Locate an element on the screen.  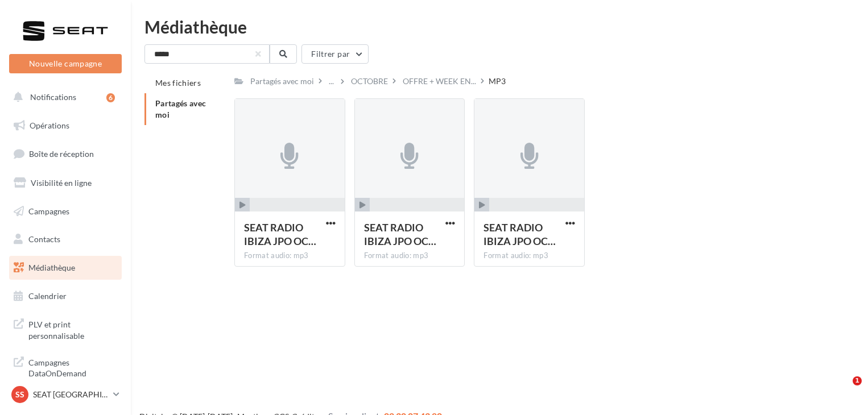
span: Boîte de réception is located at coordinates (62, 153).